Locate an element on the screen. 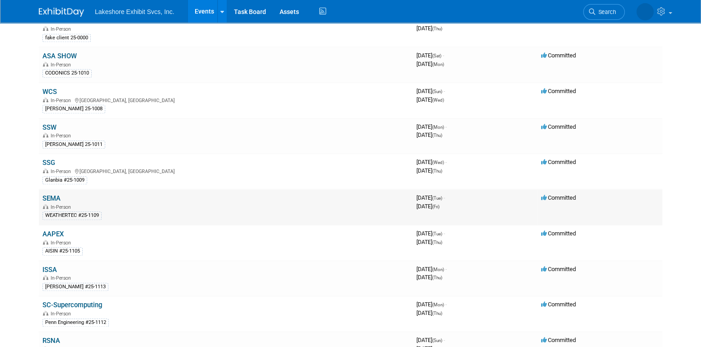  div: Penn Engineering #25-1112 is located at coordinates (75, 323).